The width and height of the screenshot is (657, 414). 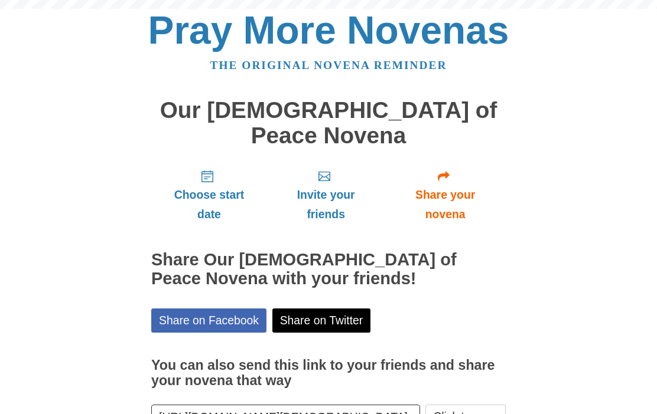 What do you see at coordinates (445, 195) in the screenshot?
I see `a: Share your novena` at bounding box center [445, 195].